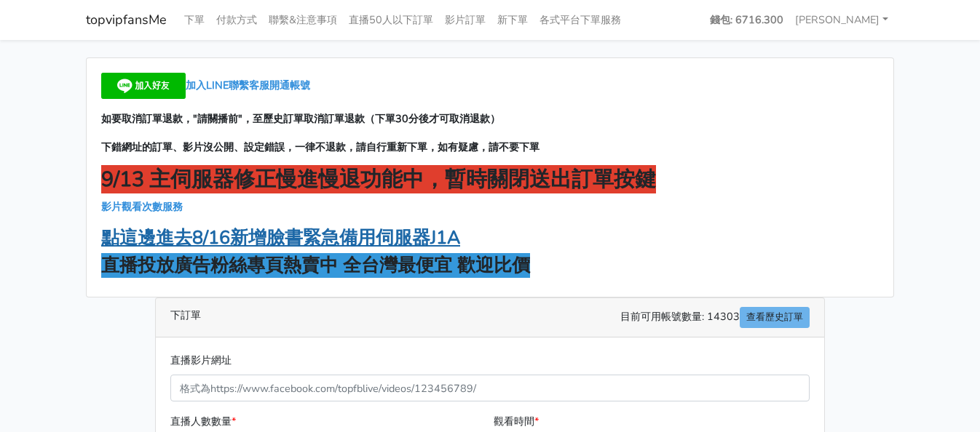 The height and width of the screenshot is (432, 980). Describe the element at coordinates (378, 179) in the screenshot. I see `strong: 9/13 主伺服器修正慢進慢退功能中，暫時關閉送出訂單按鍵` at that location.